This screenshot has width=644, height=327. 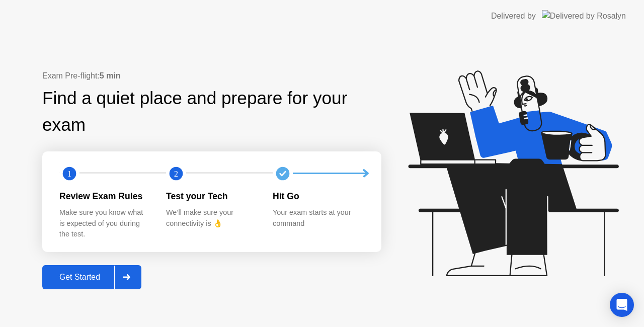 What do you see at coordinates (212, 76) in the screenshot?
I see `div: Exam Pre-flight:` at bounding box center [212, 76].